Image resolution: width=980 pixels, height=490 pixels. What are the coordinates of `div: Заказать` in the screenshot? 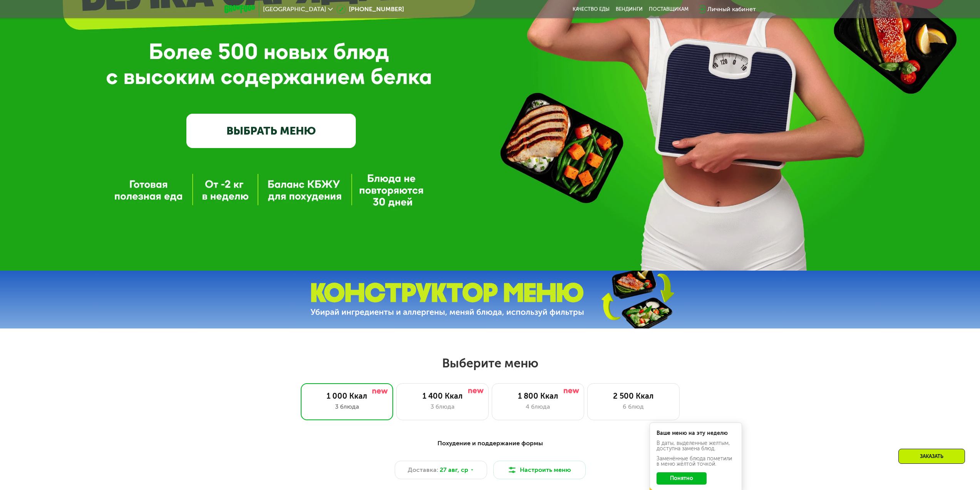 It's located at (931, 456).